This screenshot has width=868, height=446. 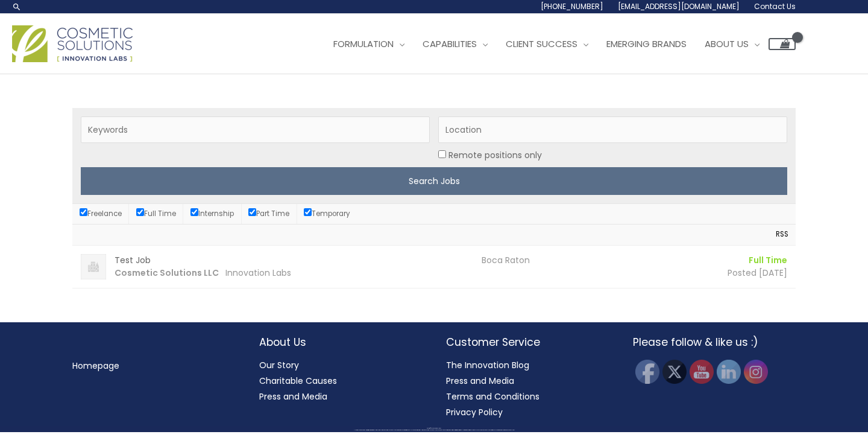 I want to click on nav: Menu, so click(x=154, y=366).